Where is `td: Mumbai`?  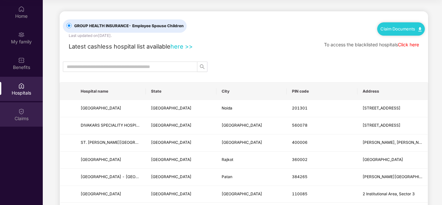 td: Mumbai is located at coordinates (251, 143).